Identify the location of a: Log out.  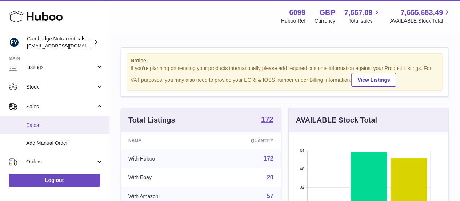
(54, 180).